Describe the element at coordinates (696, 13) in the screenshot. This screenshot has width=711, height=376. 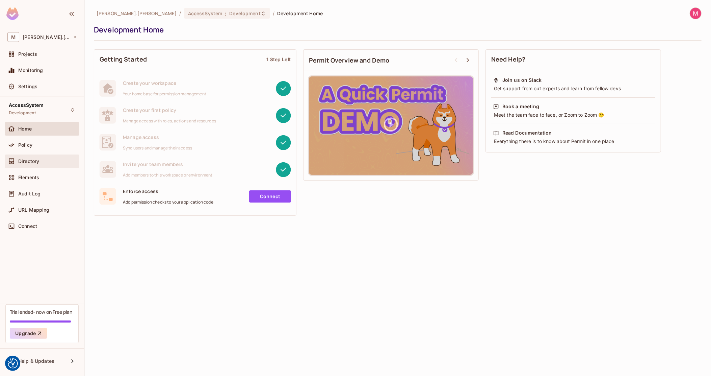
I see `img: Michał Wójcik` at that location.